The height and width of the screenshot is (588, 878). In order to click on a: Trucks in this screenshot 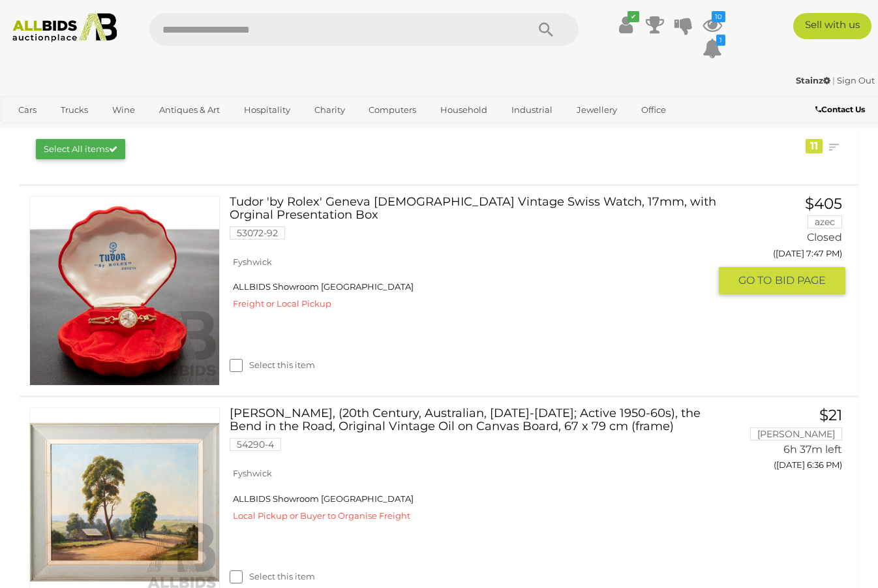, I will do `click(74, 109)`.